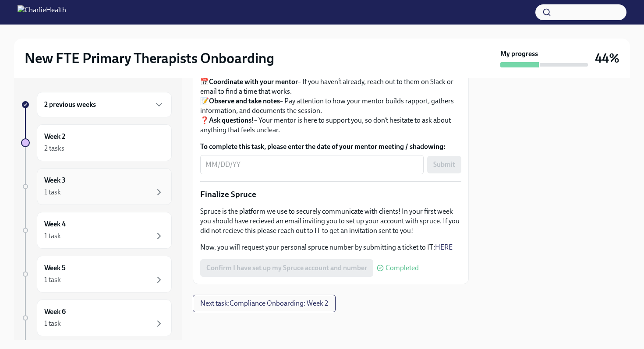  What do you see at coordinates (96, 186) in the screenshot?
I see `a: Week 31 task` at bounding box center [96, 186].